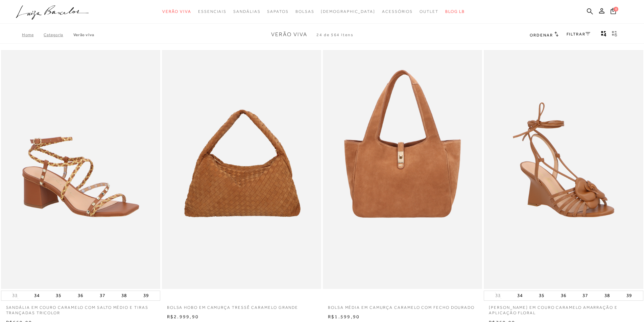 Image resolution: width=644 pixels, height=322 pixels. What do you see at coordinates (429, 11) in the screenshot?
I see `span: Outlet` at bounding box center [429, 11].